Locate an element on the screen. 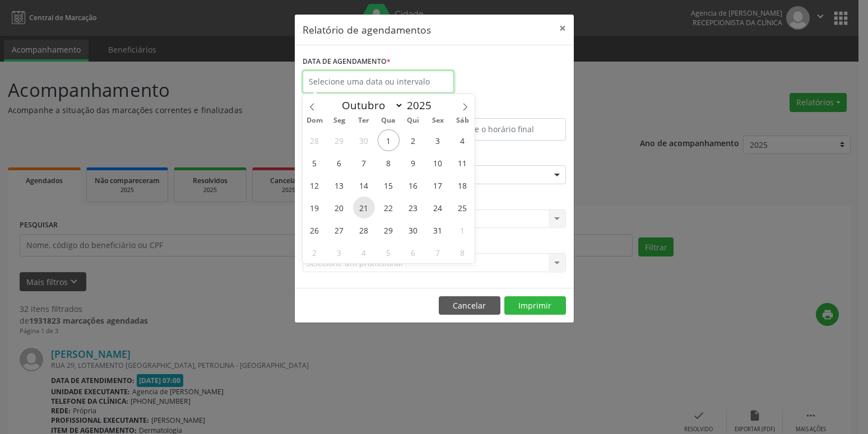 This screenshot has height=434, width=868. span: Outubro 9, 2025 is located at coordinates (413, 163).